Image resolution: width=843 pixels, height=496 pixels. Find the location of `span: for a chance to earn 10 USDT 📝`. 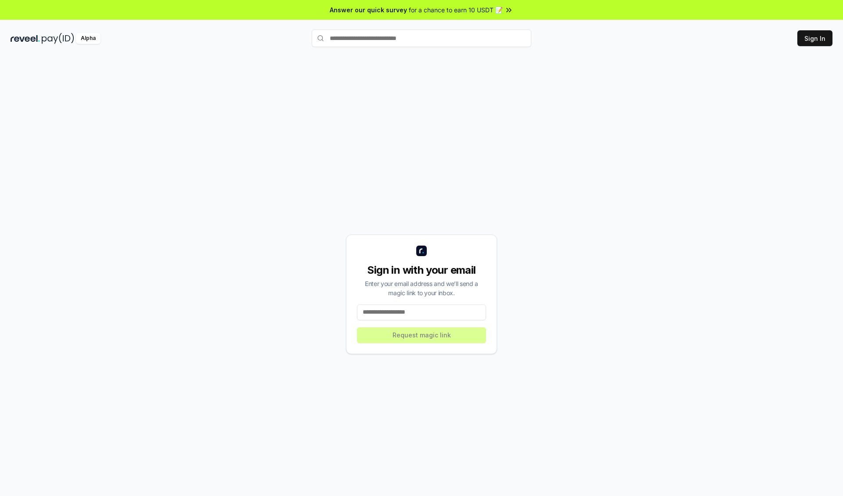

span: for a chance to earn 10 USDT 📝 is located at coordinates (456, 10).